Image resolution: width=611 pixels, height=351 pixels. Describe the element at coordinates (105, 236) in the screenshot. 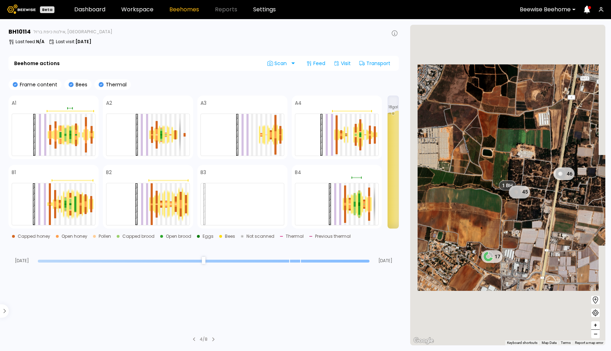

I see `div: Pollen` at that location.